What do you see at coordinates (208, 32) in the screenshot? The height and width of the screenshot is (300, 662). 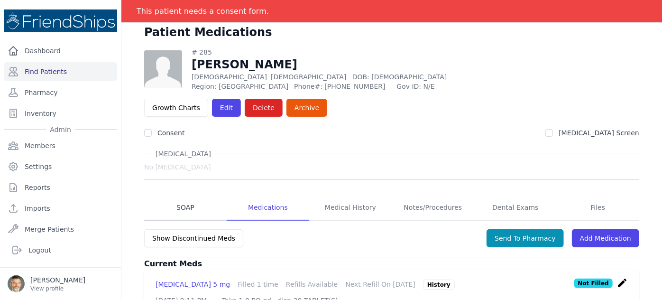 I see `h1: Patient Medications` at bounding box center [208, 32].